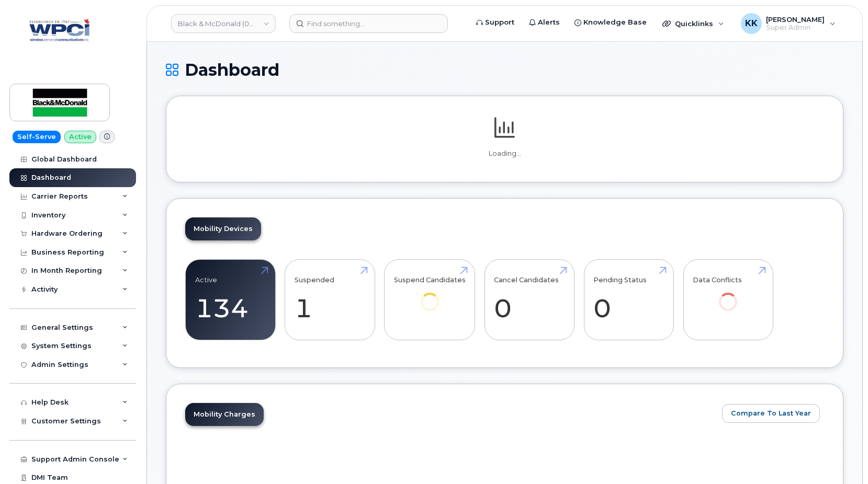 The width and height of the screenshot is (868, 484). Describe the element at coordinates (223, 229) in the screenshot. I see `a: Mobility Devices` at that location.